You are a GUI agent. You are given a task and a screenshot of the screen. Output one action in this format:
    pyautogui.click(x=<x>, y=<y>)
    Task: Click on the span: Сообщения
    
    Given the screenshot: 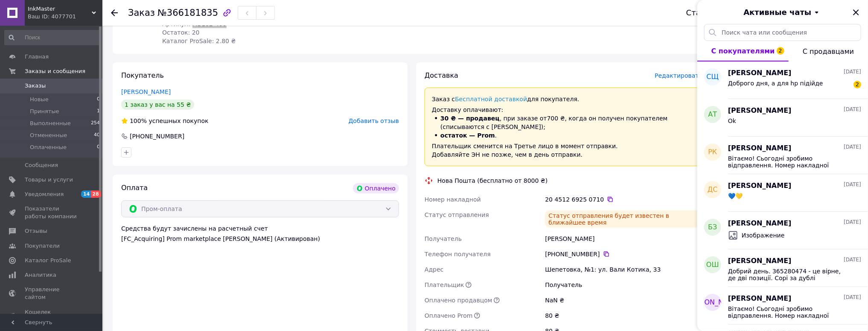 What is the action you would take?
    pyautogui.click(x=41, y=165)
    